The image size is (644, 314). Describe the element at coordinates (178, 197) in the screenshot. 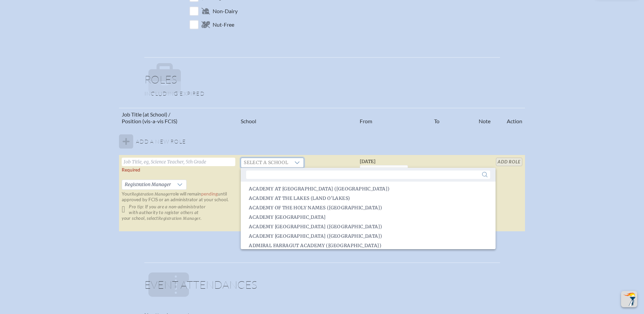

I see `p: Your role will remain until approved by FCIS or an administrator at your school.` at that location.